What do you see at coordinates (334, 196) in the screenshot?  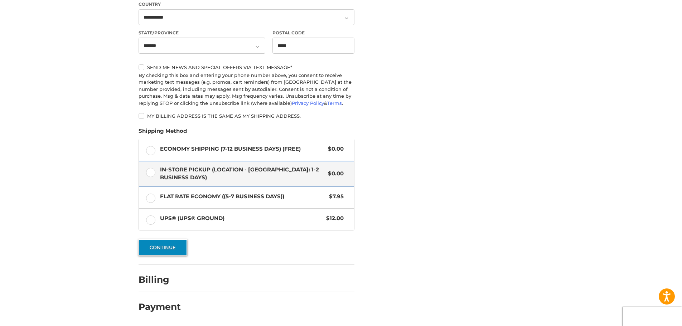 I see `span: $7.95` at bounding box center [334, 196].